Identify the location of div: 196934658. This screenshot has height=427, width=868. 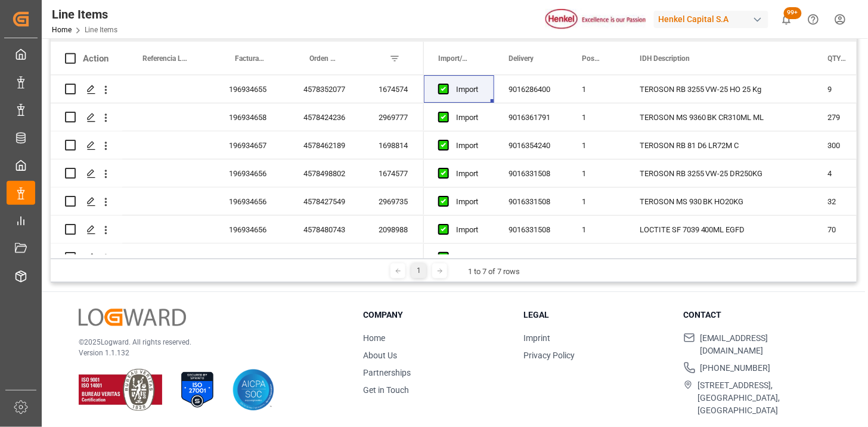
(251, 117).